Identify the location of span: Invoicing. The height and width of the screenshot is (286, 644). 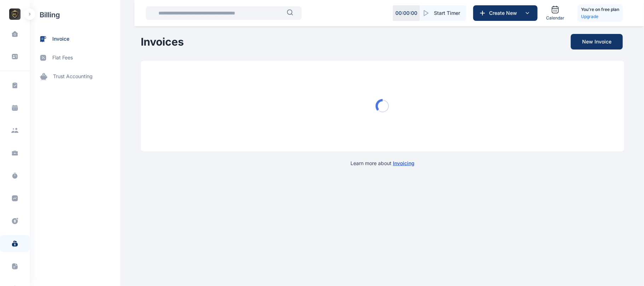
(403, 163).